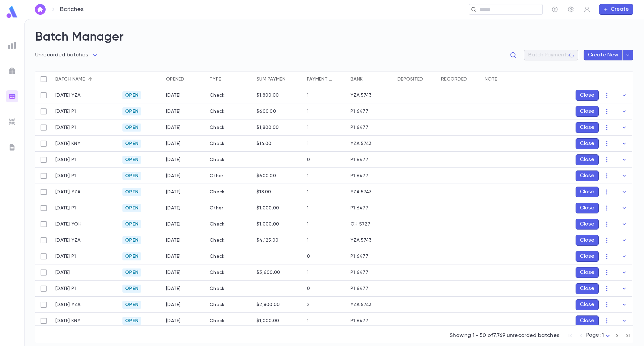  Describe the element at coordinates (266, 112) in the screenshot. I see `div: $600.00` at that location.